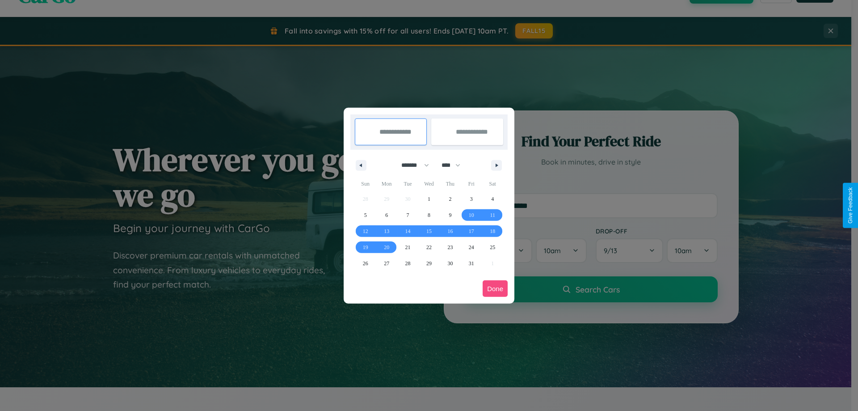 Image resolution: width=858 pixels, height=411 pixels. What do you see at coordinates (429, 231) in the screenshot?
I see `button: 15` at bounding box center [429, 231].